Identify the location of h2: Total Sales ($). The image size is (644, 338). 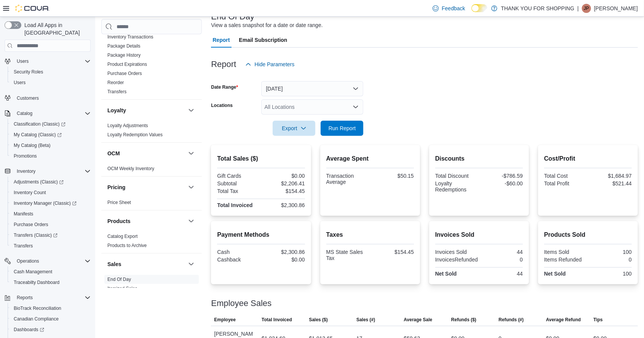
(261, 159).